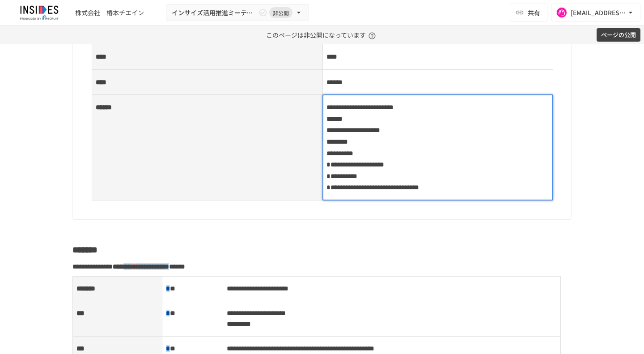  Describe the element at coordinates (215, 13) in the screenshot. I see `span: インサイズ活用推進ミーティング ～25年9月実施～` at that location.